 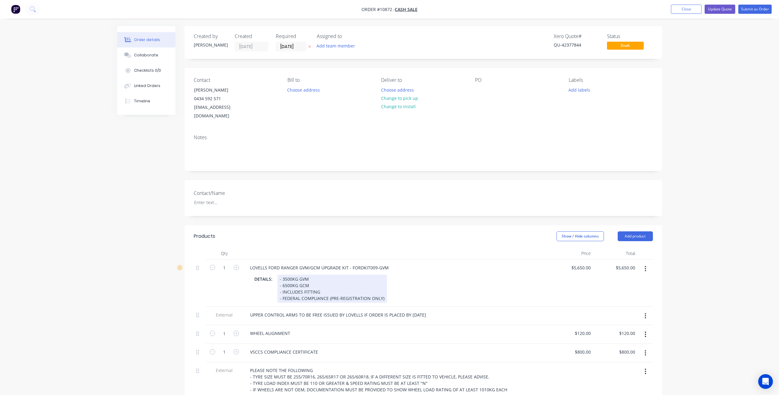 I want to click on div: Required, so click(x=293, y=36).